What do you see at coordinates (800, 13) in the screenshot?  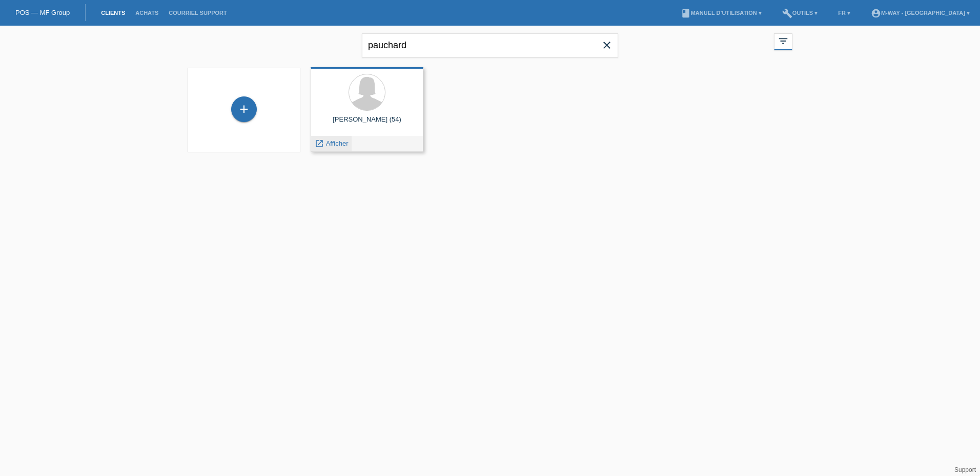 I see `a: buildOutils ▾` at bounding box center [800, 13].